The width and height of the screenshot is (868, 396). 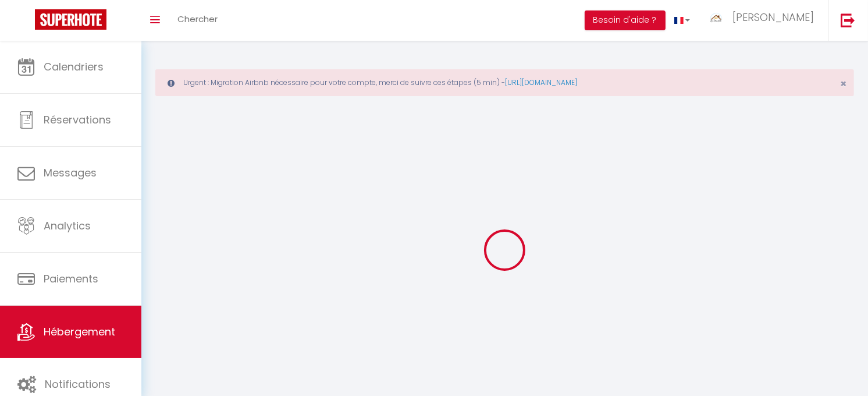 What do you see at coordinates (625, 21) in the screenshot?
I see `button: Besoin d'aide ?` at bounding box center [625, 21].